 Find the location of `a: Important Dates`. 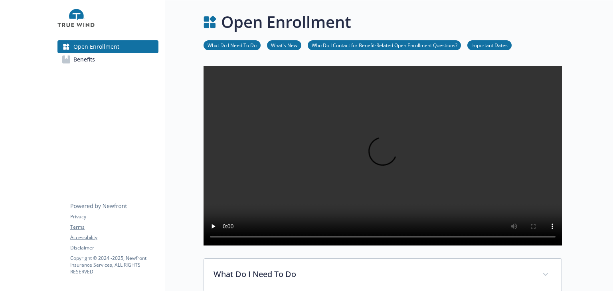

a: Important Dates is located at coordinates (490, 45).